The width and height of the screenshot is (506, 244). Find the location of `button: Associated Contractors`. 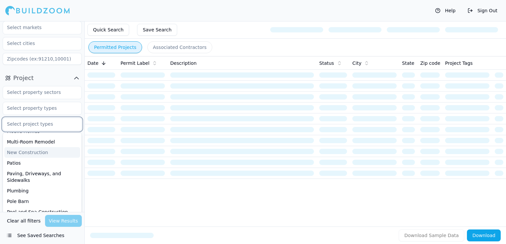

button: Associated Contractors is located at coordinates (180, 47).